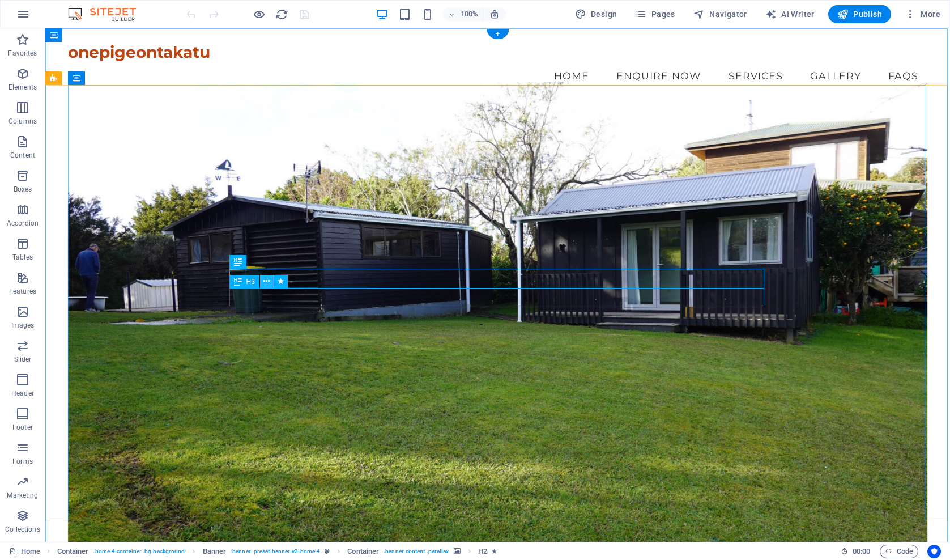 This screenshot has height=560, width=950. I want to click on span: Design, so click(596, 14).